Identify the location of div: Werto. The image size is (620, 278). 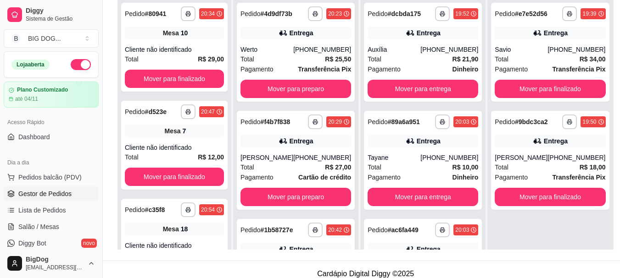
(267, 50).